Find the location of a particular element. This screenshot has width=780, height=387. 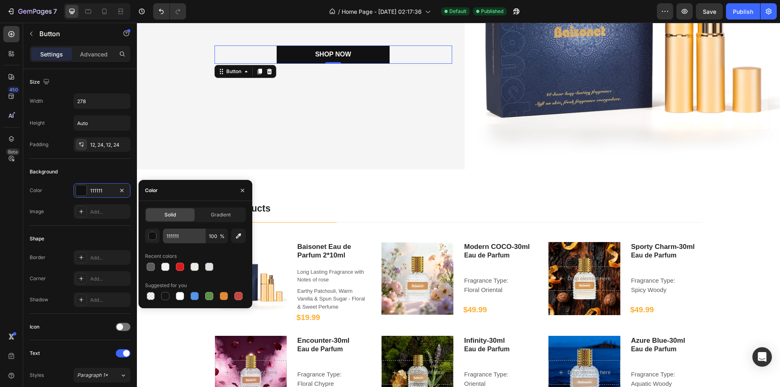

span: Save is located at coordinates (709, 11).